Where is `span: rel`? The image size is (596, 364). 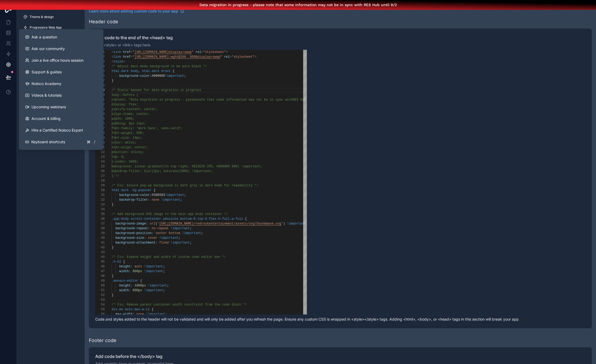 span: rel is located at coordinates (198, 52).